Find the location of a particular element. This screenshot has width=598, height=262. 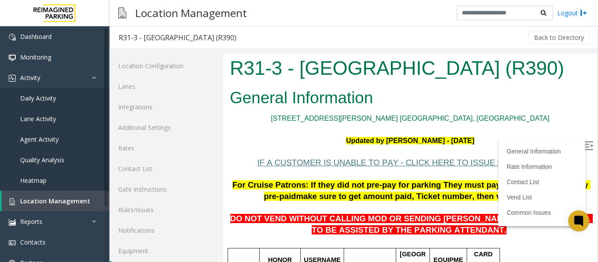

img: logout is located at coordinates (584, 13).